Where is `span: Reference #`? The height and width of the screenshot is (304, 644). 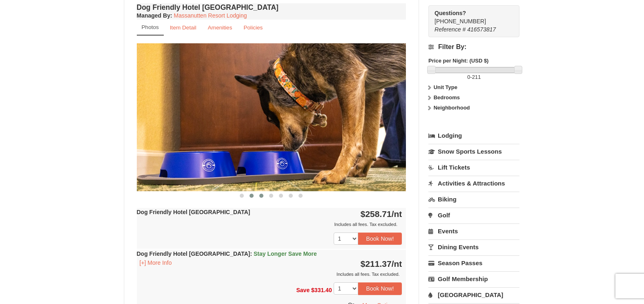
span: Reference # is located at coordinates (450, 29).